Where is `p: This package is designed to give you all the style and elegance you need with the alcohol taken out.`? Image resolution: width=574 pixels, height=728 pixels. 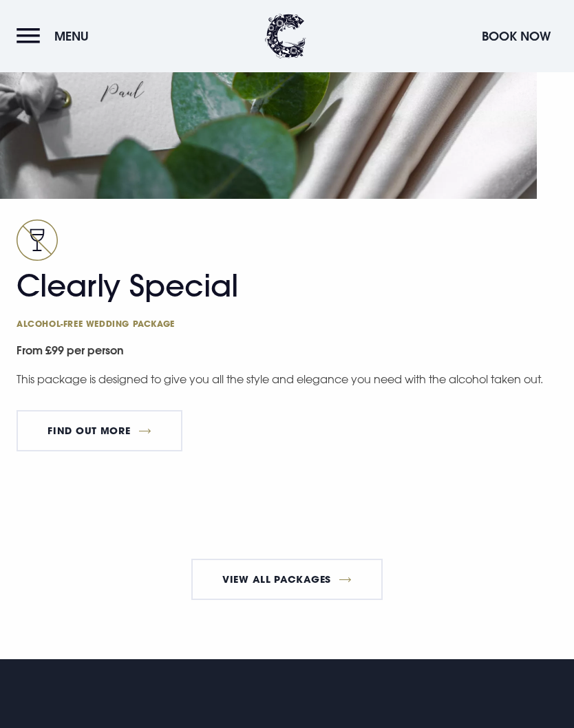 p: This package is designed to give you all the style and elegance you need with the alcohol taken out. is located at coordinates (287, 379).